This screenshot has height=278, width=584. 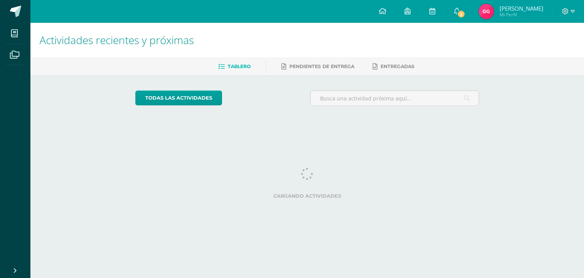 What do you see at coordinates (179, 98) in the screenshot?
I see `a: todas las Actividades` at bounding box center [179, 98].